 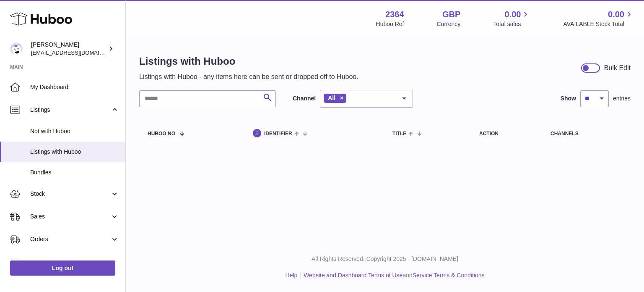 I want to click on span: AVAILABLE Stock Total, so click(x=598, y=24).